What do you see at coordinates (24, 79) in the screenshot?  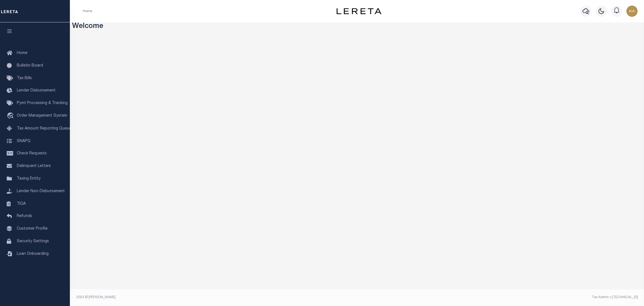 I see `span: Tax Bills` at bounding box center [24, 79].